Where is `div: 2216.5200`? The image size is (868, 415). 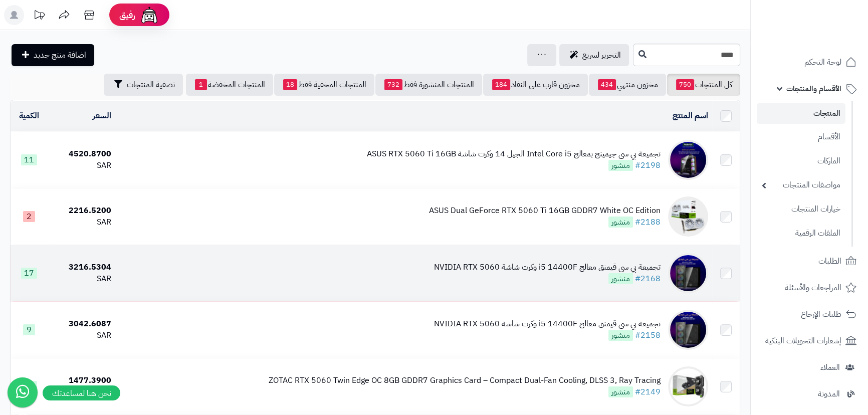
div: 2216.5200 is located at coordinates (82, 211).